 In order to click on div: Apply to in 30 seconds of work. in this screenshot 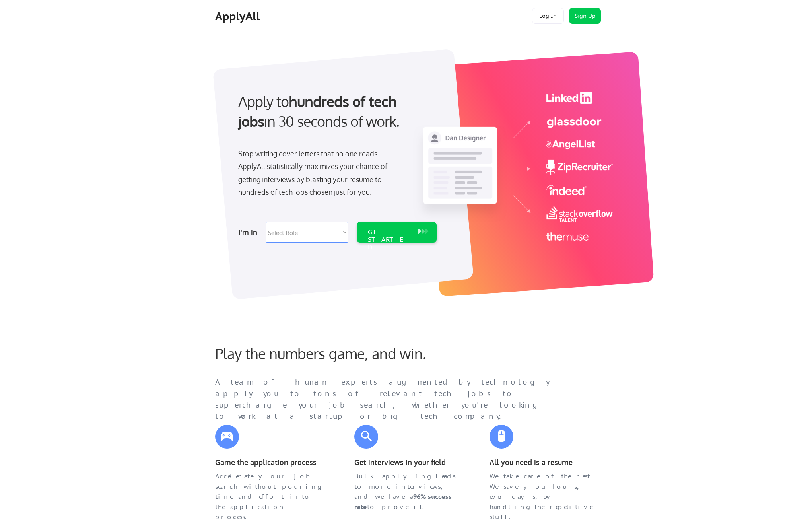, I will do `click(335, 111)`.